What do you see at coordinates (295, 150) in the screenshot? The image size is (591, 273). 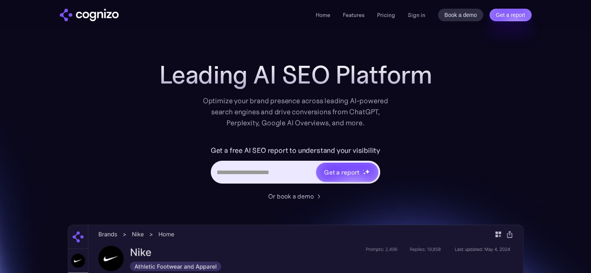 I see `label: Get a free AI SEO report to understand your visibility` at bounding box center [295, 150].